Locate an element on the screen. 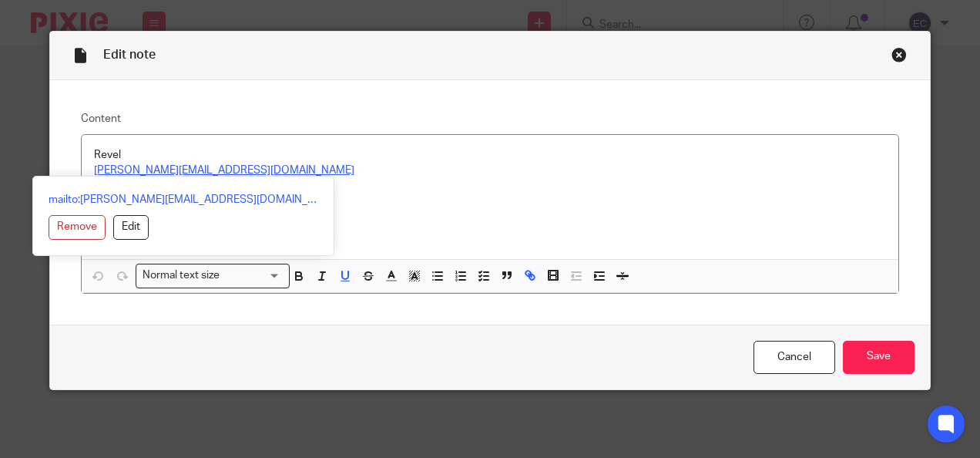 This screenshot has height=458, width=980. input: Save is located at coordinates (878, 356).